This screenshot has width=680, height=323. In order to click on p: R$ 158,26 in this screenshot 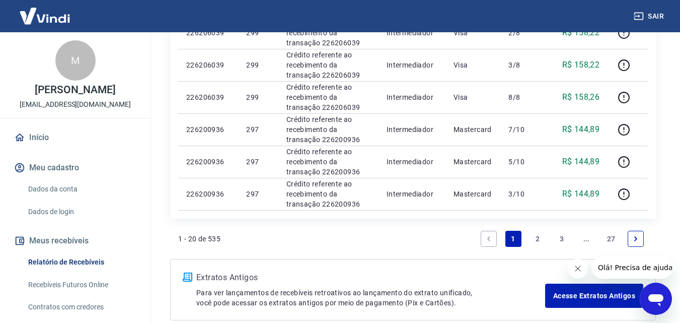, I will do `click(581, 97)`.